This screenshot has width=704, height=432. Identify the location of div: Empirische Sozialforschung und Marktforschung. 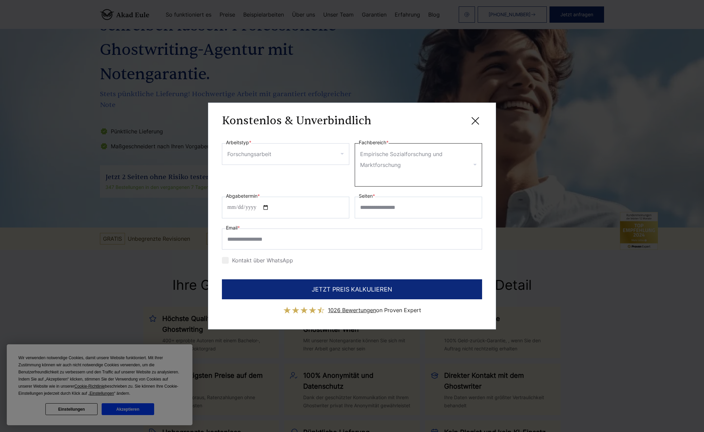
(421, 159).